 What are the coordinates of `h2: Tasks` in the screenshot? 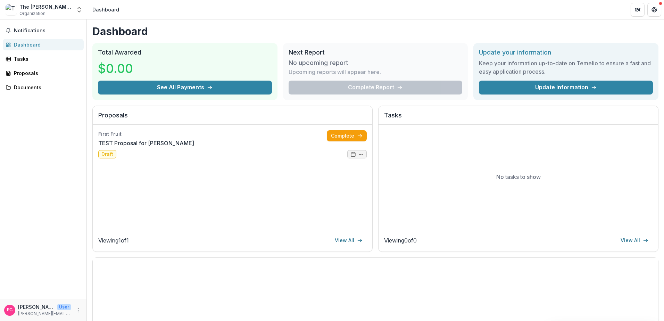 It's located at (518, 118).